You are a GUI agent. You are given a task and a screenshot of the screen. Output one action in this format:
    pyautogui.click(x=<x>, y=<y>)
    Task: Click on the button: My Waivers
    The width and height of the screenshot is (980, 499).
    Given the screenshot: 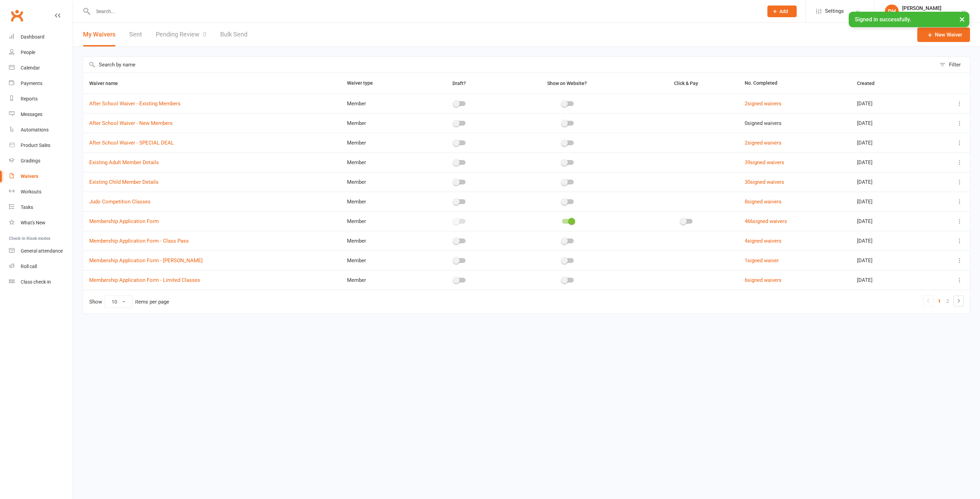 What is the action you would take?
    pyautogui.click(x=99, y=34)
    